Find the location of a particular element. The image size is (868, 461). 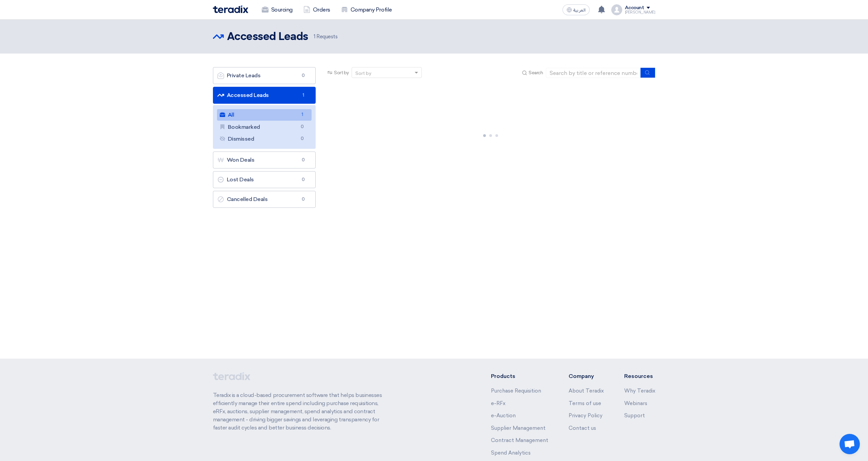

a: e-Auction is located at coordinates (504, 415).